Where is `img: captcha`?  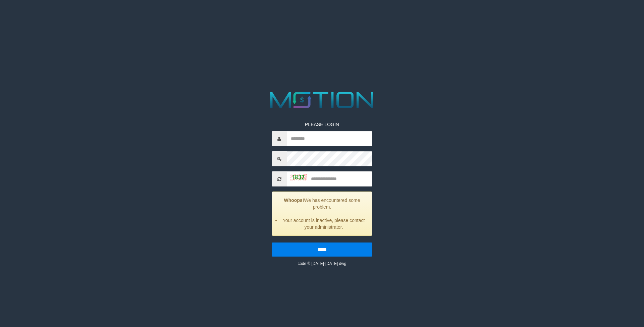
img: captcha is located at coordinates (298, 177).